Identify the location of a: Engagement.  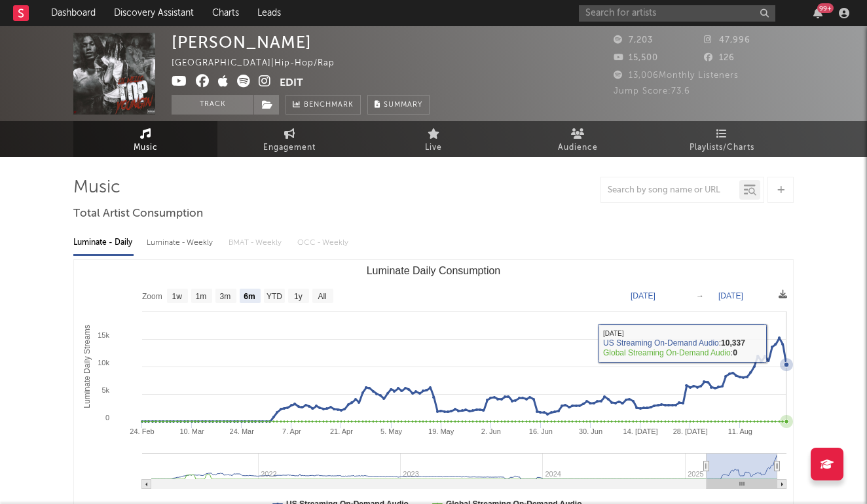
(290, 139).